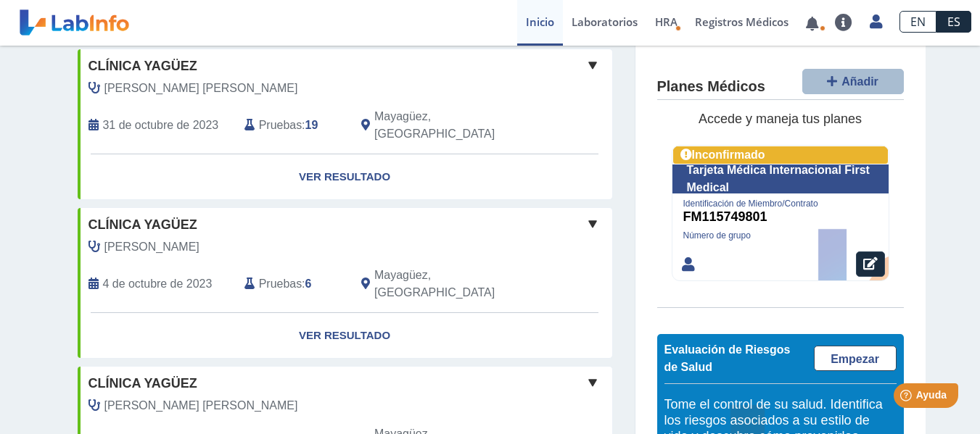 The width and height of the screenshot is (980, 434). I want to click on span: 31 de octubre de 2023, so click(161, 125).